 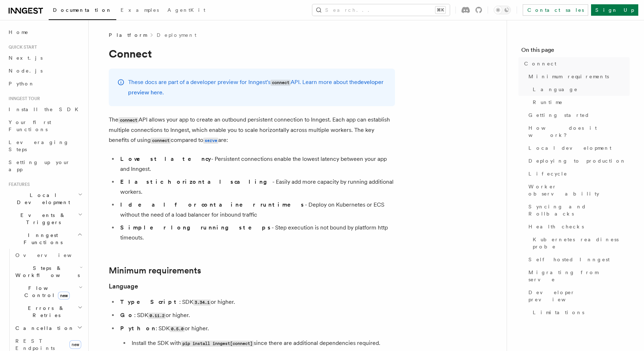 What do you see at coordinates (43, 328) in the screenshot?
I see `span: Cancellation` at bounding box center [43, 328].